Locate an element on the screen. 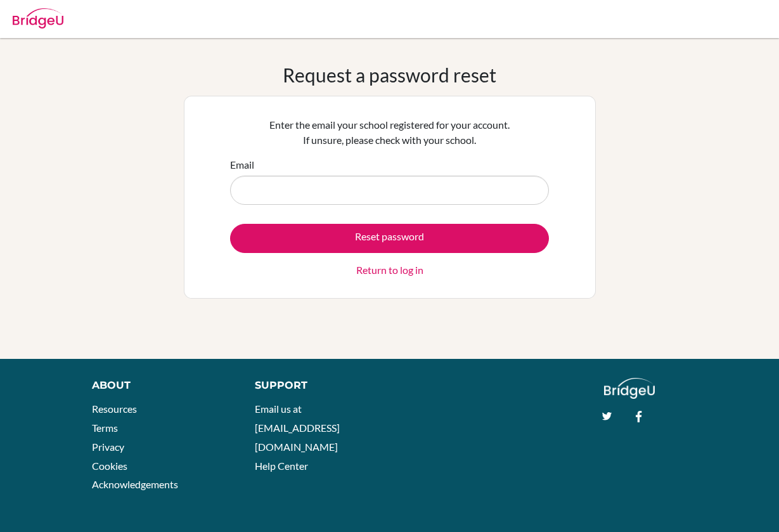  a: Resources is located at coordinates (115, 408).